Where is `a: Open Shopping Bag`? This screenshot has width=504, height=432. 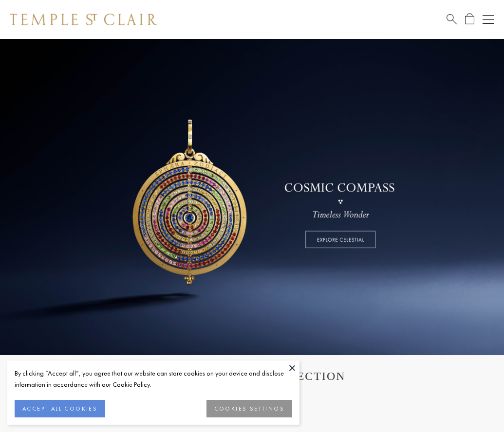
a: Open Shopping Bag is located at coordinates (469, 19).